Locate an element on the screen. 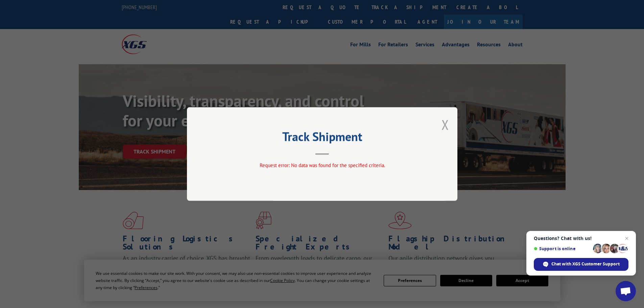  span: Support is online is located at coordinates (562, 248).